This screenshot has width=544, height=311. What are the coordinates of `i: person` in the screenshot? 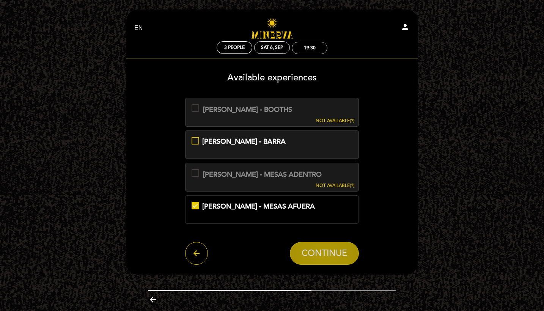 It's located at (405, 27).